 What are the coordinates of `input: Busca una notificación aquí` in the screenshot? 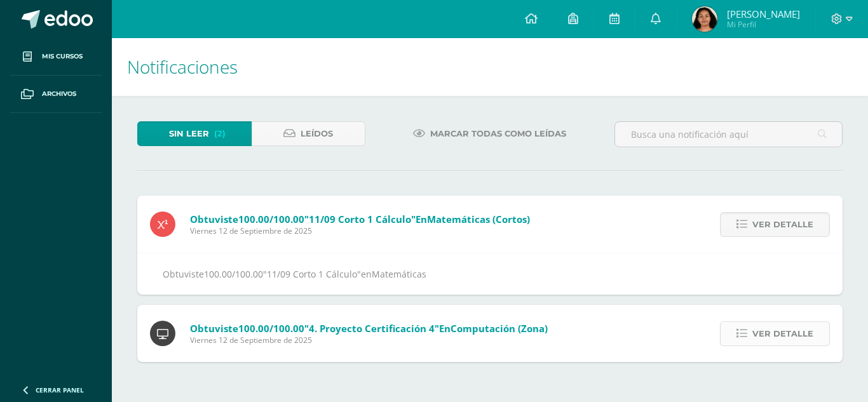 It's located at (729, 134).